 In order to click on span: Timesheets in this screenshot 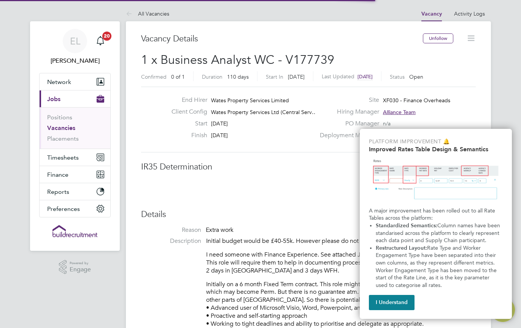, I will do `click(63, 157)`.